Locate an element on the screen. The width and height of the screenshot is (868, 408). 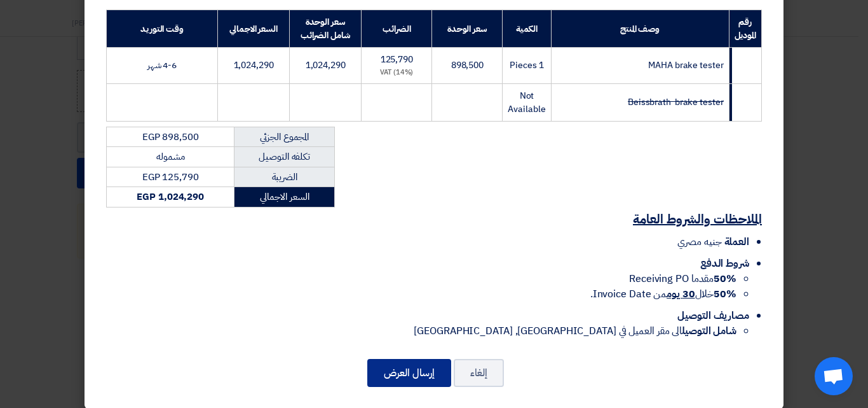
div: Open chat is located at coordinates (834, 376).